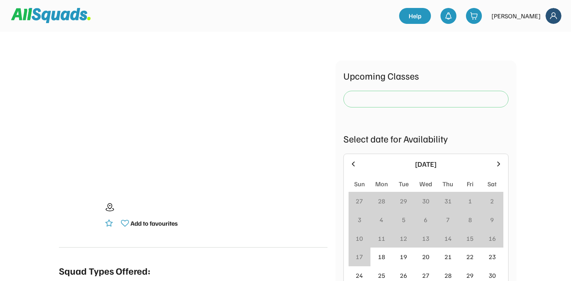 This screenshot has height=281, width=571. Describe the element at coordinates (426, 238) in the screenshot. I see `div: 13` at that location.